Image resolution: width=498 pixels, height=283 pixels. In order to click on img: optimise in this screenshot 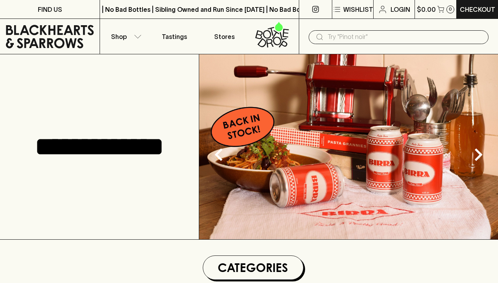, I will do `click(349, 147)`.